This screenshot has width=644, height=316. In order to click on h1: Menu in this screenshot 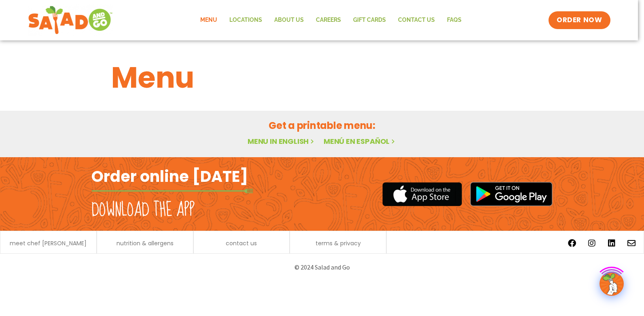, I will do `click(322, 78)`.